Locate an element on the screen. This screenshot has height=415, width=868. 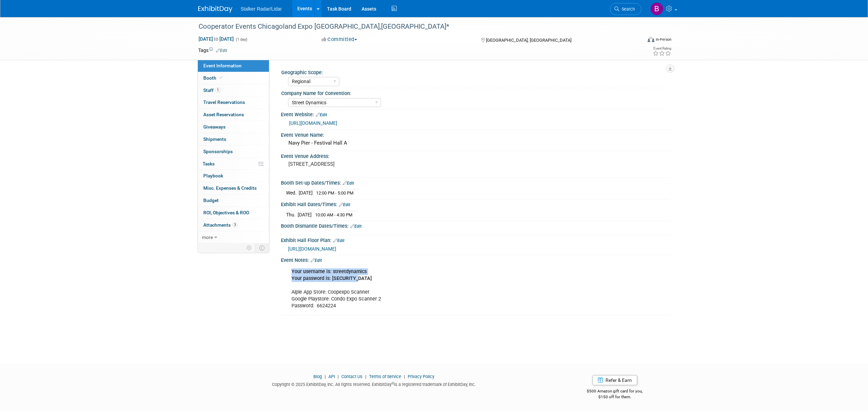
div: Event Venue Address: is located at coordinates (476, 155).